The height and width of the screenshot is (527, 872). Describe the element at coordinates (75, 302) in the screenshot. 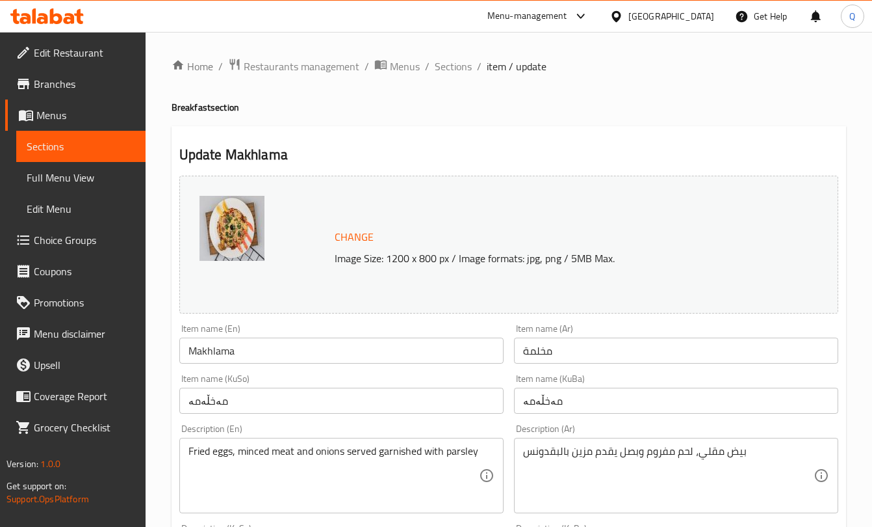

I see `a: Promotions` at that location.